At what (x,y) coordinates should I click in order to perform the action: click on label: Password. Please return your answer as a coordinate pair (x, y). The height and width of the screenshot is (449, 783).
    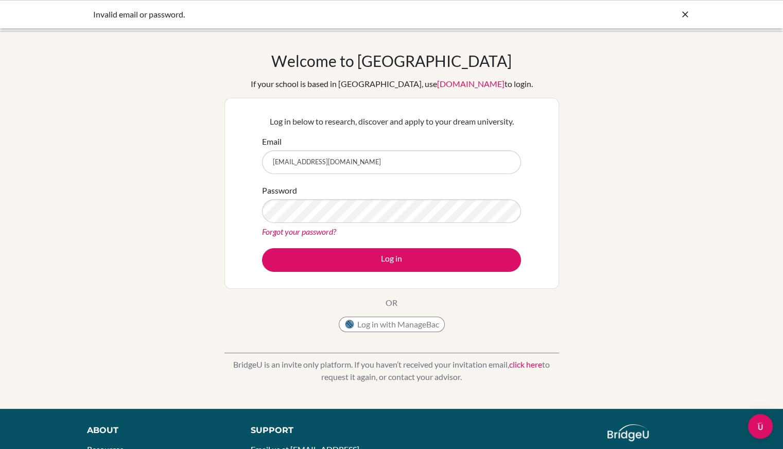
    Looking at the image, I should click on (280, 190).